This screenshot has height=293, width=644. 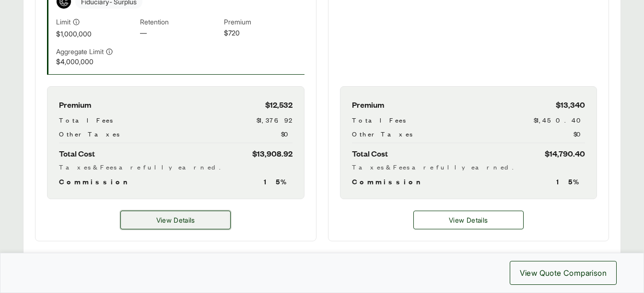 What do you see at coordinates (563, 273) in the screenshot?
I see `a: View Quote Comparison` at bounding box center [563, 273].